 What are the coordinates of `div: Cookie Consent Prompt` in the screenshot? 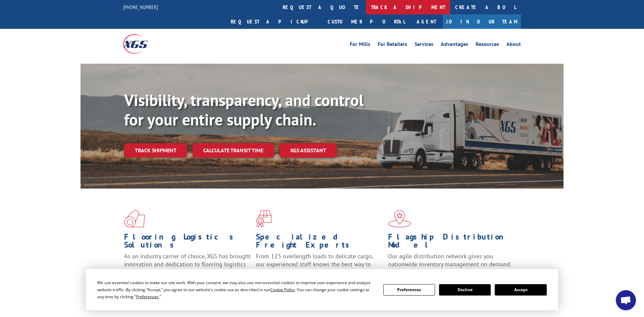 It's located at (322, 289).